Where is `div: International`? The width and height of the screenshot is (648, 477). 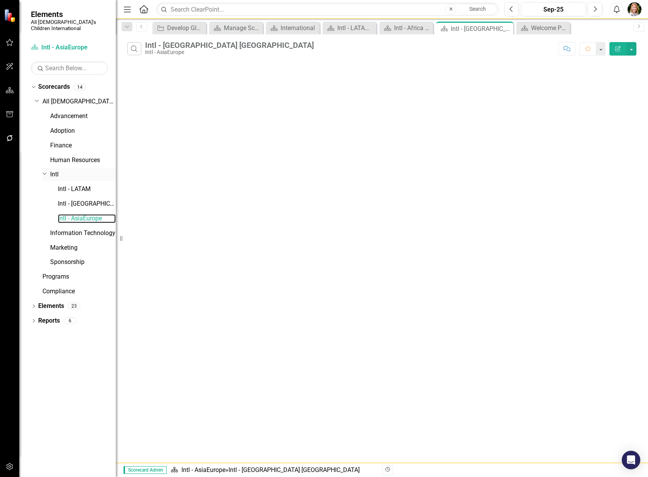 div: International is located at coordinates (299, 28).